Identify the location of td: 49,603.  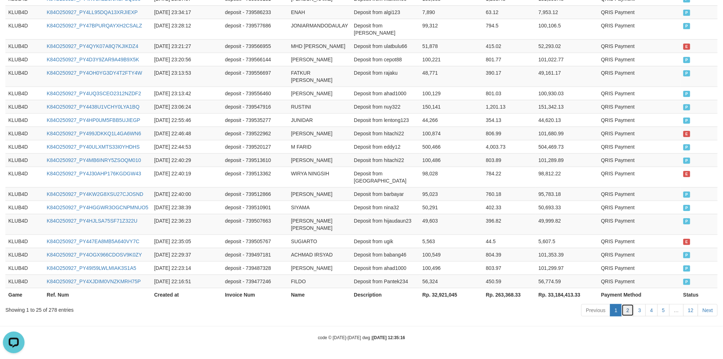
(452, 224).